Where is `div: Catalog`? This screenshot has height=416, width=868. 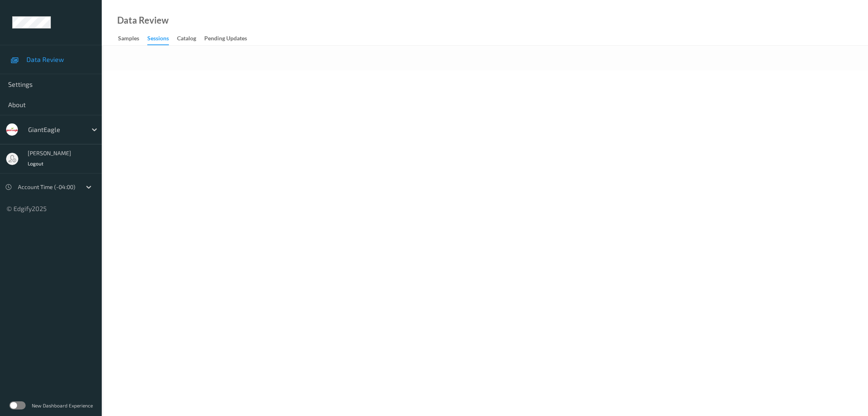
div: Catalog is located at coordinates (186, 39).